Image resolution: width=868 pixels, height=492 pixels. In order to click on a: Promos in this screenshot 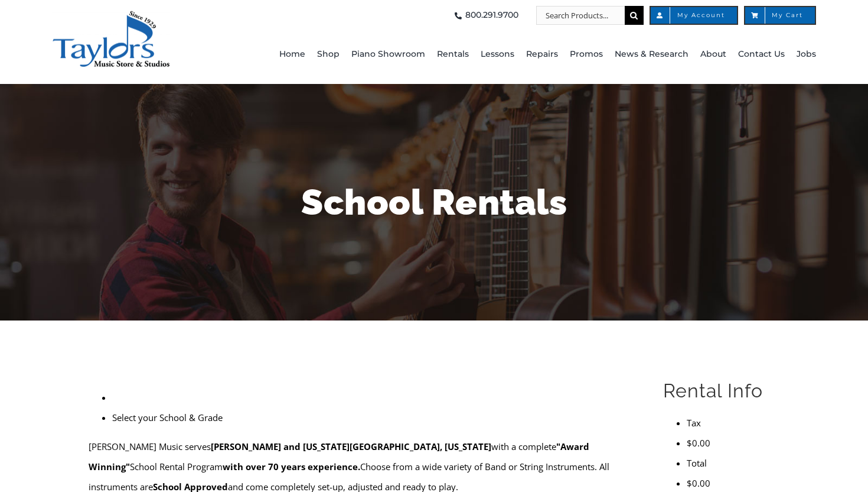, I will do `click(586, 54)`.